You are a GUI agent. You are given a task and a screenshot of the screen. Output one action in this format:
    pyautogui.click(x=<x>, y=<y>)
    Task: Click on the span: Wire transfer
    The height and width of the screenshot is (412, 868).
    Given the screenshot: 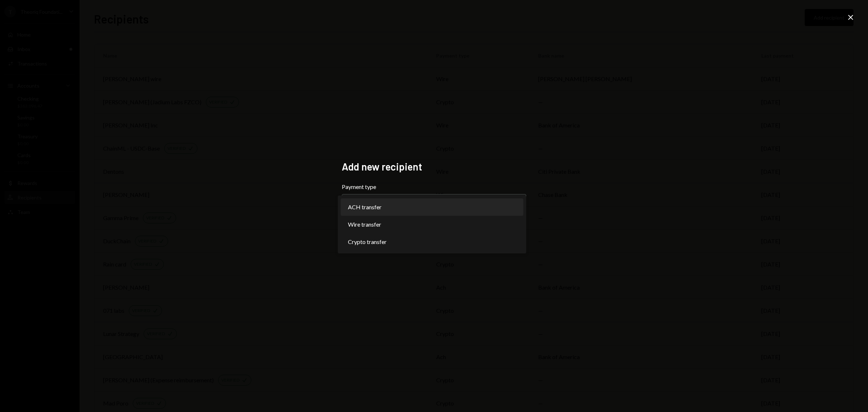 What is the action you would take?
    pyautogui.click(x=365, y=225)
    